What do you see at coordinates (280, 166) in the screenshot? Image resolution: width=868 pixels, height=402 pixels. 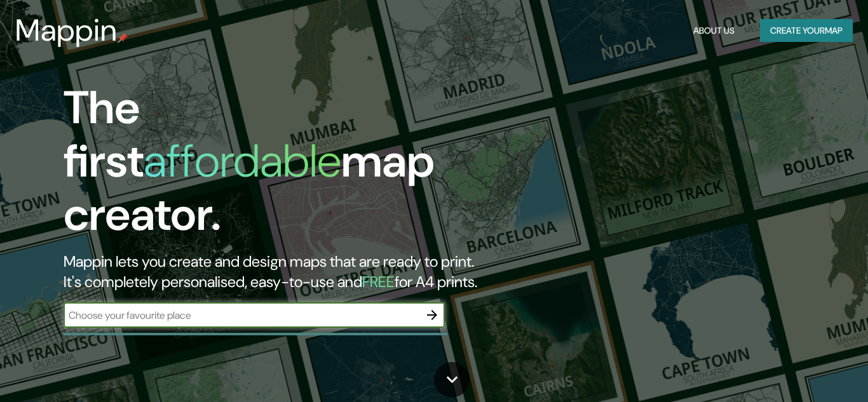 I see `h1: The first map creator.` at bounding box center [280, 166].